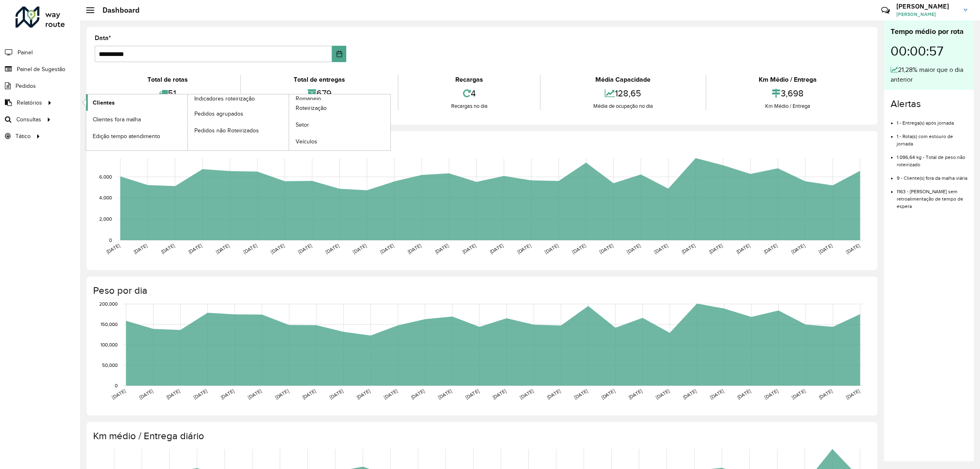 Image resolution: width=980 pixels, height=469 pixels. Describe the element at coordinates (311, 108) in the screenshot. I see `span: Roteirização` at that location.